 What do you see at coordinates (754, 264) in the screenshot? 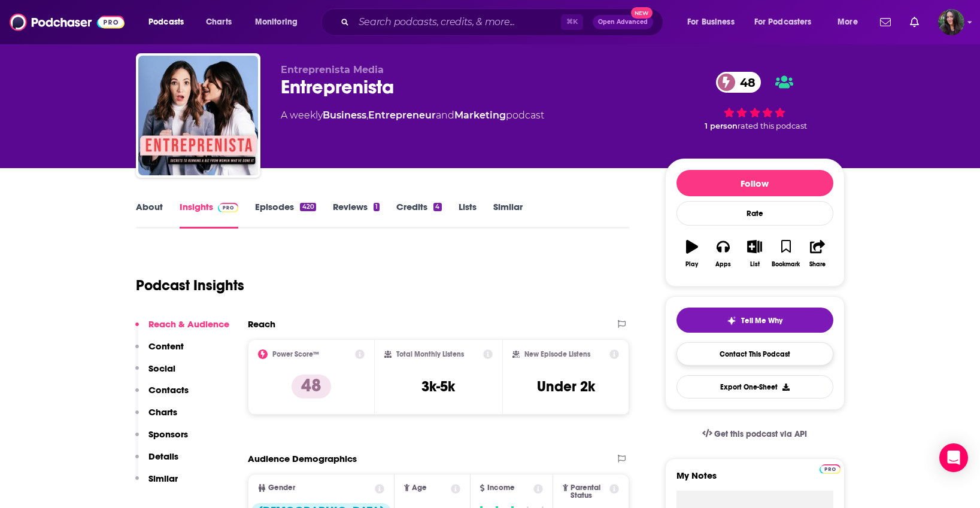
I see `div: List` at bounding box center [754, 264].